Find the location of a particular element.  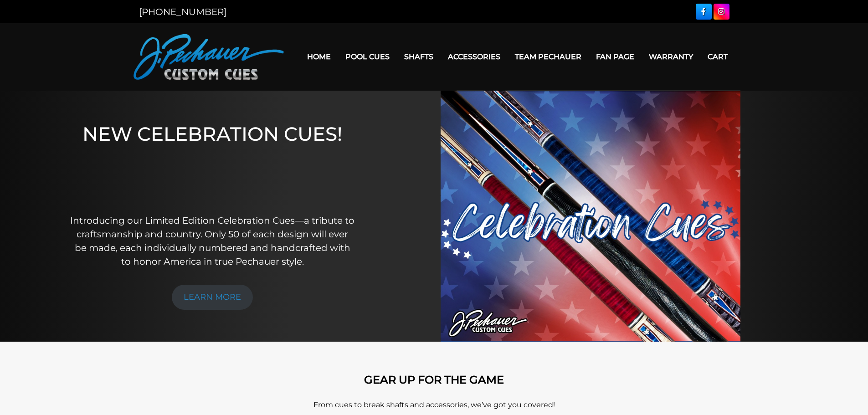

a: Cart is located at coordinates (718, 57).